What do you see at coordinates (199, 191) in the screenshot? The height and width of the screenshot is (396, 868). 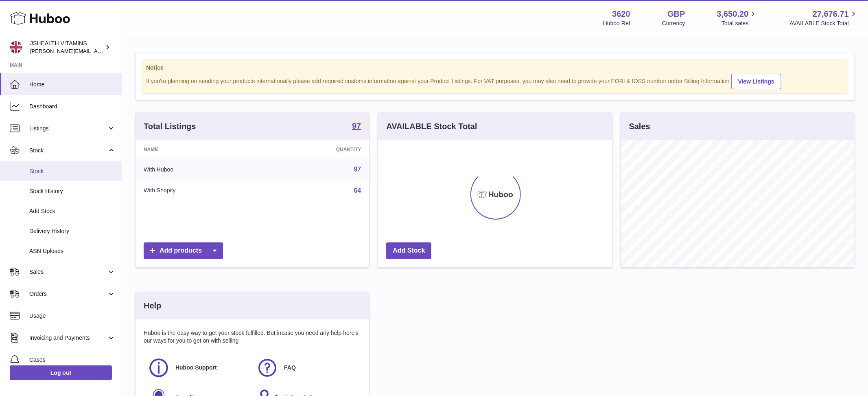 I see `td: With Shopify` at bounding box center [199, 191].